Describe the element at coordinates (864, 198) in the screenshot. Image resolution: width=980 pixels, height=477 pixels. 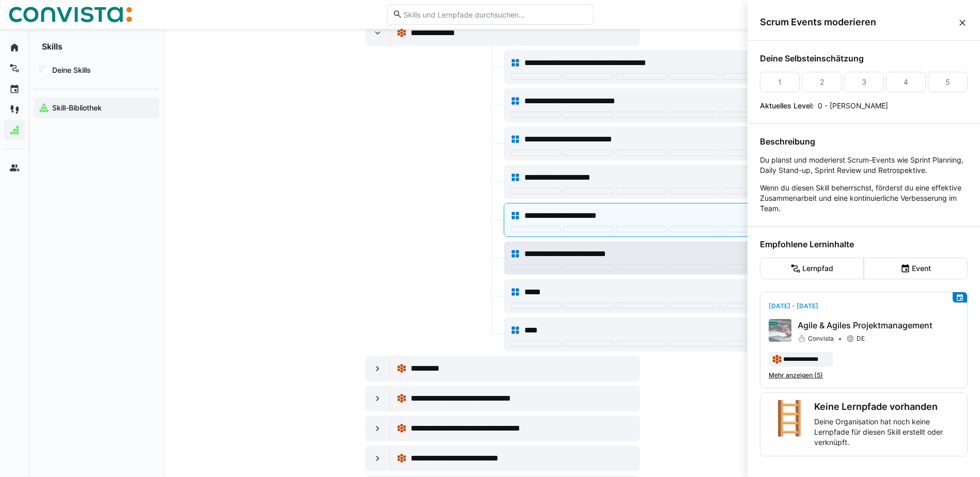
I see `p: Wenn du diesen Skill beherrschst, förderst du eine effektive Zusammenarbeit und eine kontinuierli...` at that location.